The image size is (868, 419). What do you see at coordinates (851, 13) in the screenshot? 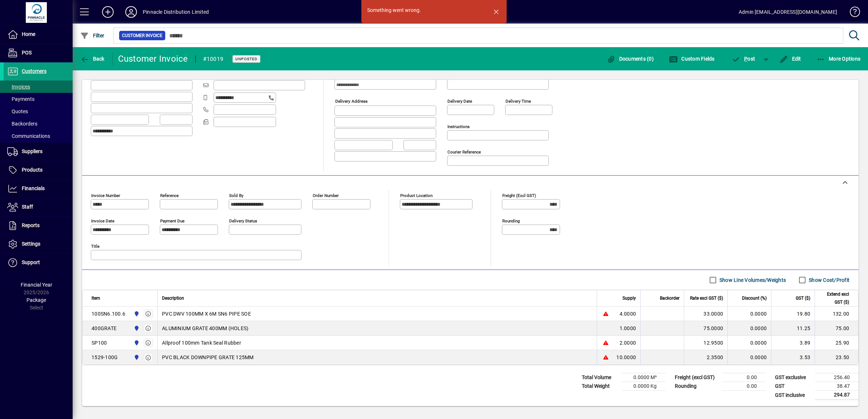
I see `a: Knowledge Base` at bounding box center [851, 13].